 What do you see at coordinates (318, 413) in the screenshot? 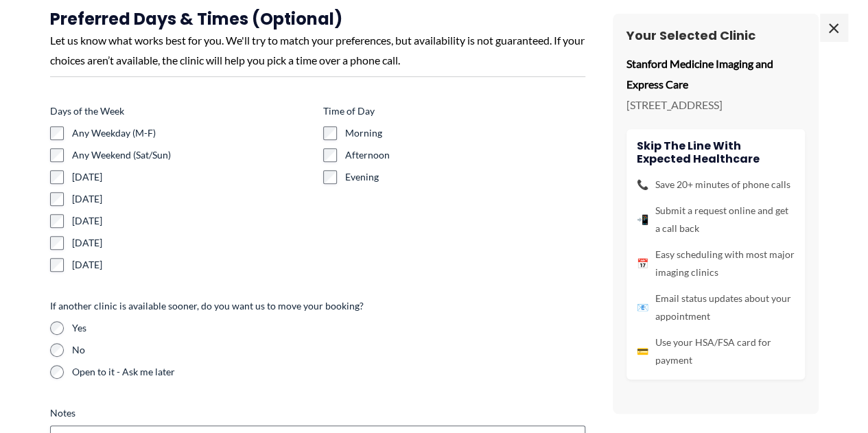
I see `label: Notes` at bounding box center [318, 413].